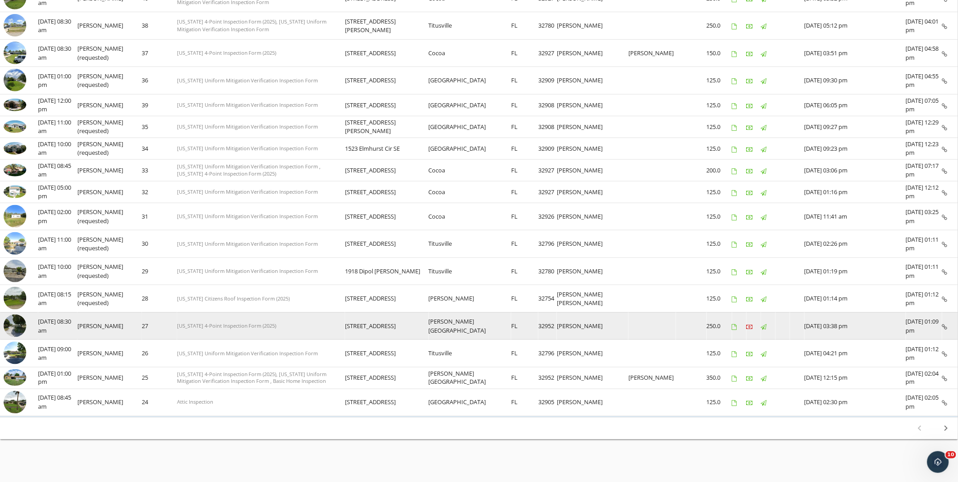 The image size is (958, 482). Describe the element at coordinates (15, 170) in the screenshot. I see `img: 9268187%2Fcover_photos%2F111EBiIUGWgFLOamgAAh%2Fsmall.9268187-1755212839385` at that location.